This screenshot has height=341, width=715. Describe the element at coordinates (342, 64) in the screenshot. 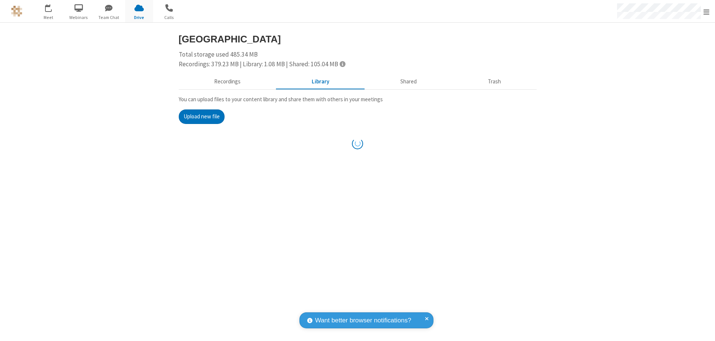

I see `span: Totals displayed include files that have been moved to the trash.` at that location.